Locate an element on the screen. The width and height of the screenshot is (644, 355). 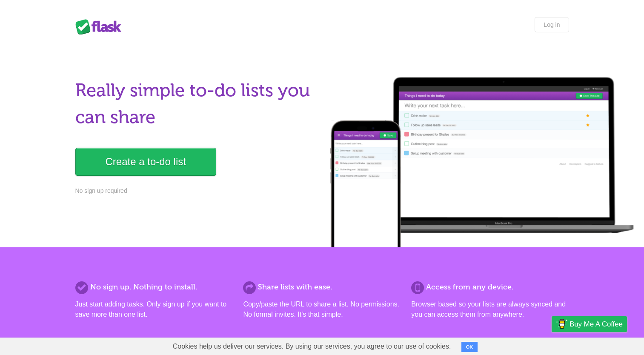
p: Copy/paste the URL to share a list. No permissions. No formal invites. It's that simple. is located at coordinates (322, 309).